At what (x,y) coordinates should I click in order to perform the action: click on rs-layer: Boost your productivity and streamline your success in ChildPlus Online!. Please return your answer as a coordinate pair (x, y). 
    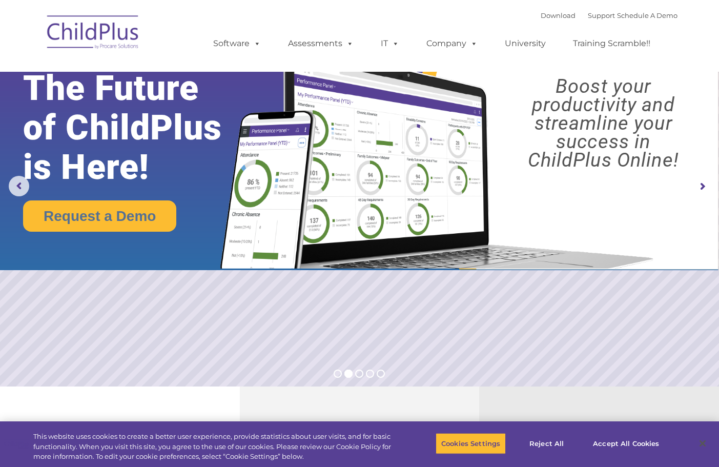
    Looking at the image, I should click on (603, 123).